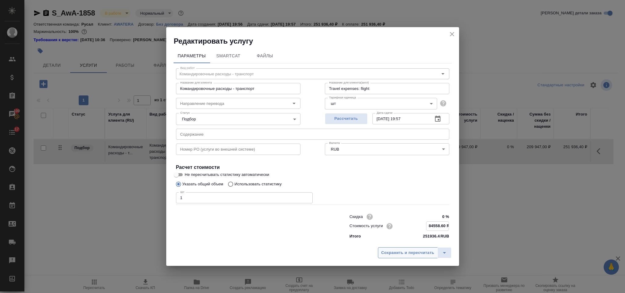 The width and height of the screenshot is (625, 293). What do you see at coordinates (335, 149) in the screenshot?
I see `button: RUB` at bounding box center [335, 149].